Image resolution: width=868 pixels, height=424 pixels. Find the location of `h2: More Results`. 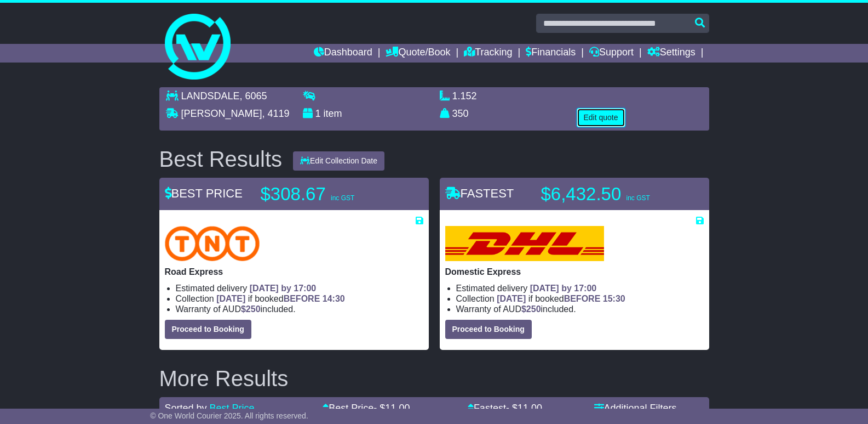

h2: More Results is located at coordinates (434, 378).